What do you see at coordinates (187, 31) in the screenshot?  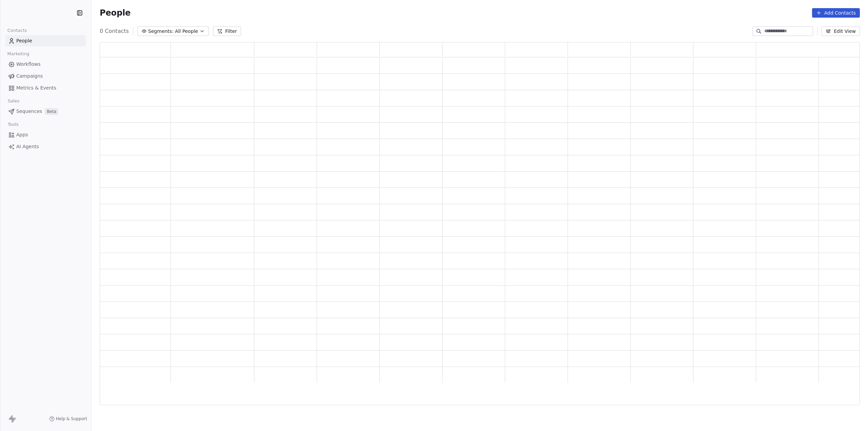 I see `span: All People` at bounding box center [187, 31].